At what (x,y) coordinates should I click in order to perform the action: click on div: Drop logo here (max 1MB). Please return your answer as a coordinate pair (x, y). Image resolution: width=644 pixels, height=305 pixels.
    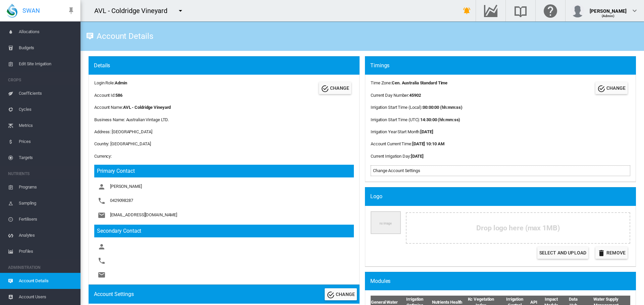
    Looking at the image, I should click on (518, 228).